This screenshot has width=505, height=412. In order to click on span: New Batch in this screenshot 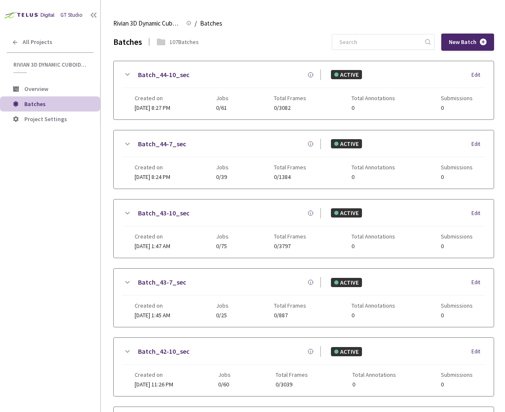, I will do `click(463, 42)`.